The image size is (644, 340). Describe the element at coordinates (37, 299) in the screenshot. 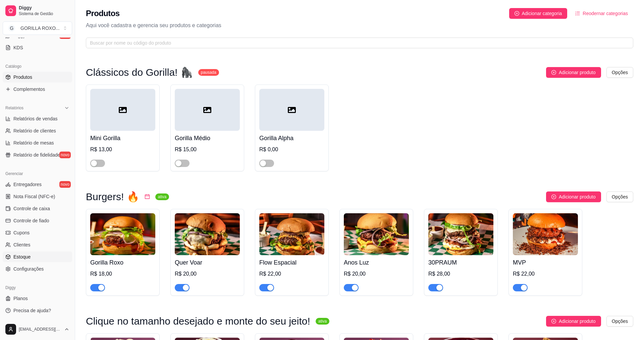

I see `a: Planos` at that location.